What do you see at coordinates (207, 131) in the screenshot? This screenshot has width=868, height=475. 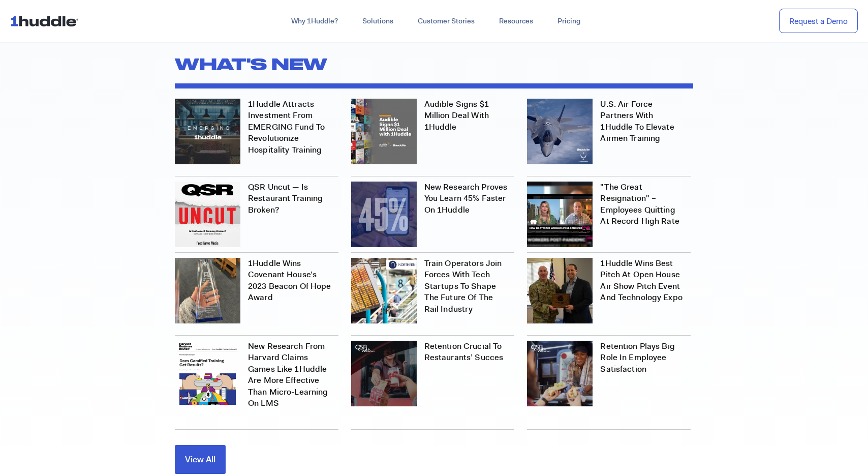 I see `img: Emerging Banner 2` at bounding box center [207, 131].